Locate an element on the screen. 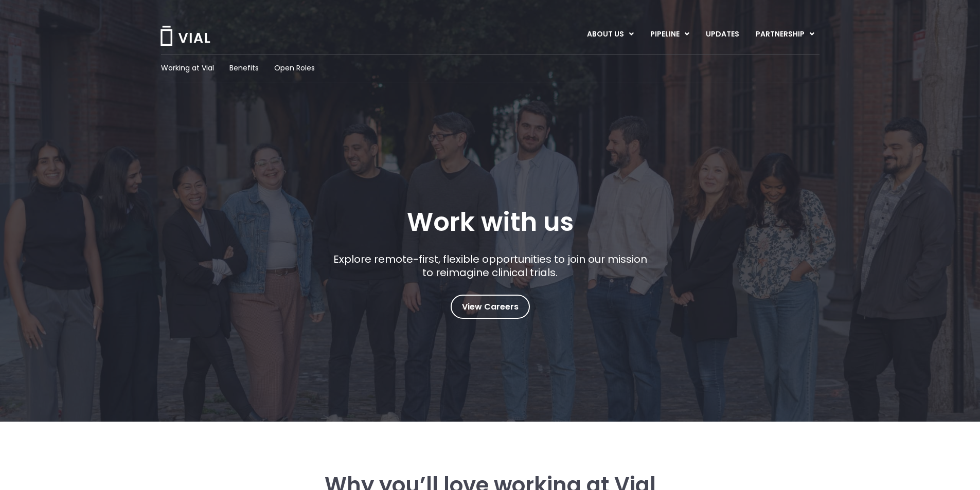 Image resolution: width=980 pixels, height=490 pixels. a: Benefits is located at coordinates (244, 68).